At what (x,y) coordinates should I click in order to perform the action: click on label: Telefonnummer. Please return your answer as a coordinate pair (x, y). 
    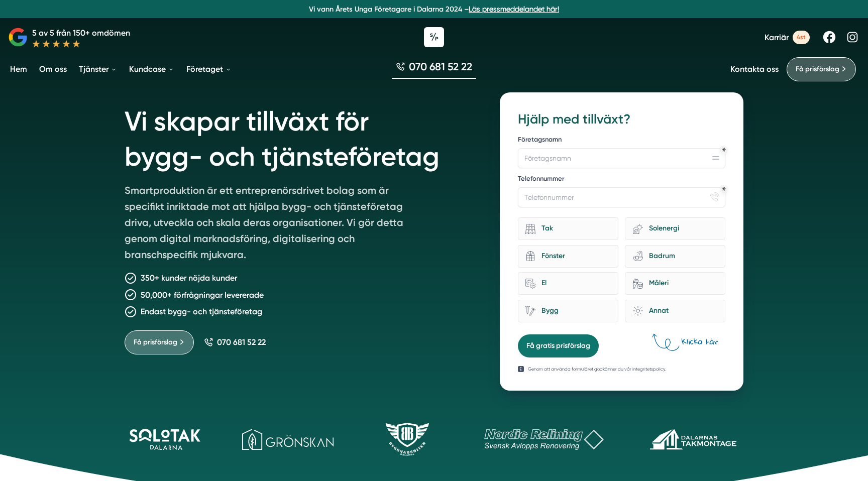
    Looking at the image, I should click on (622, 180).